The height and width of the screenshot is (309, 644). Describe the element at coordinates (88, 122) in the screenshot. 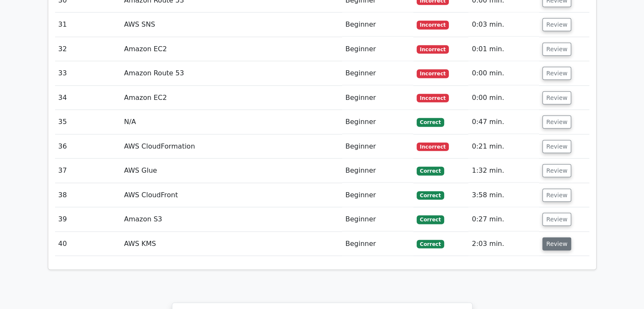

I see `td: 35` at that location.